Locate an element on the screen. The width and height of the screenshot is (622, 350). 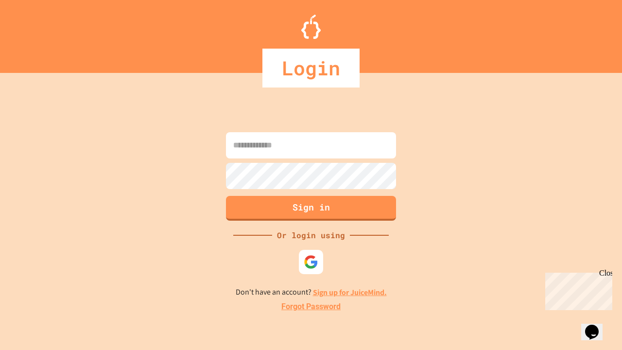
img: google-icon.svg is located at coordinates (311, 262).